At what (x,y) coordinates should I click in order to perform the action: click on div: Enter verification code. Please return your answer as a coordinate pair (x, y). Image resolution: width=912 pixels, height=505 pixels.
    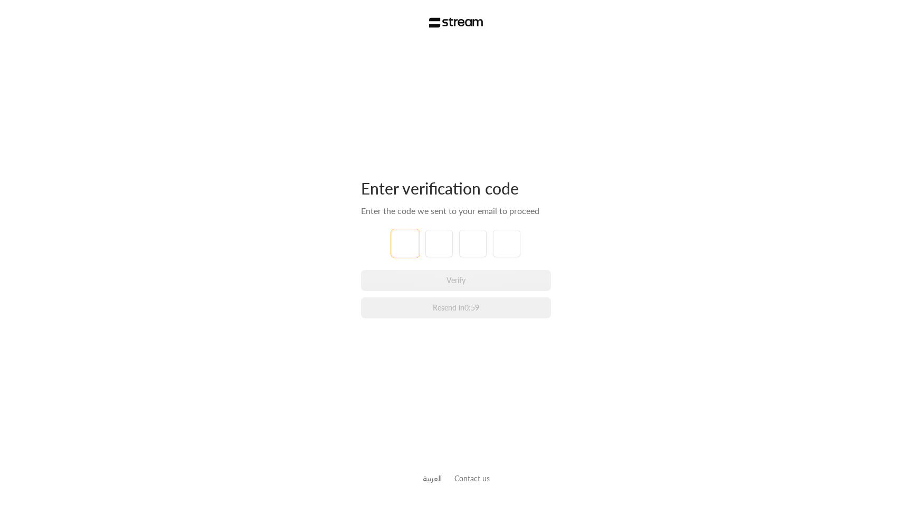
    Looking at the image, I should click on (456, 188).